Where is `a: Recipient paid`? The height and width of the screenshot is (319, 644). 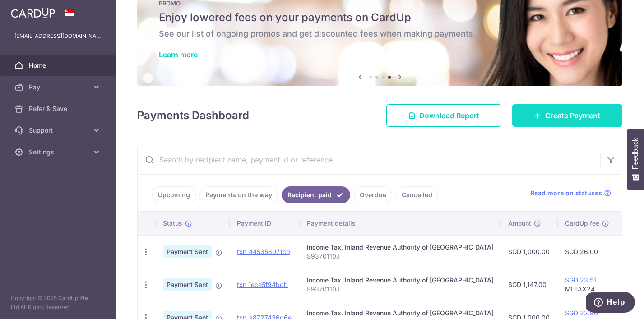
a: Recipient paid is located at coordinates (316, 195).